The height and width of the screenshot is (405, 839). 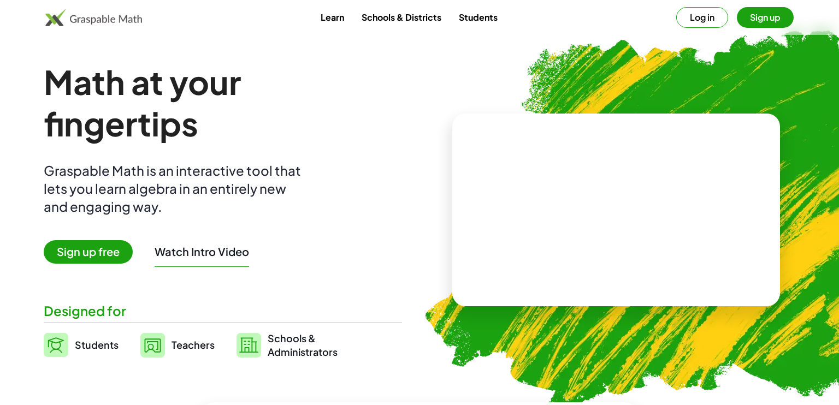 What do you see at coordinates (702, 17) in the screenshot?
I see `button: Log in` at bounding box center [702, 17].